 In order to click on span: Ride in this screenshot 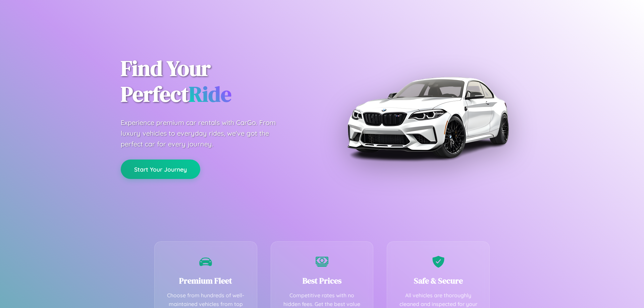, I will do `click(210, 94)`.